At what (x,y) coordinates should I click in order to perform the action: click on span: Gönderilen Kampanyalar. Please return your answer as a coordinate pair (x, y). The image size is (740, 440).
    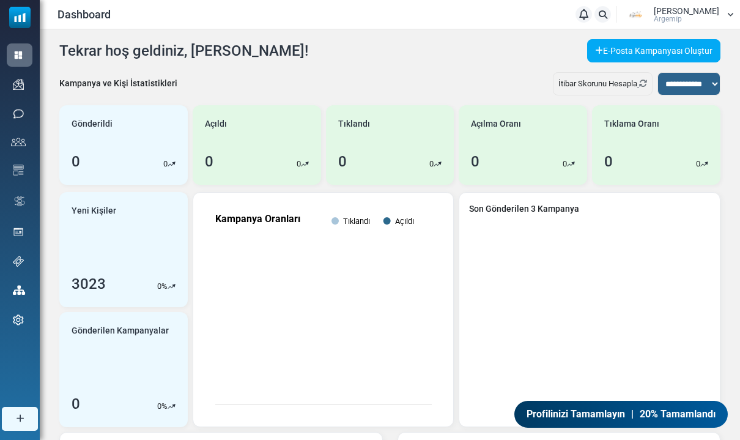
    Looking at the image, I should click on (120, 330).